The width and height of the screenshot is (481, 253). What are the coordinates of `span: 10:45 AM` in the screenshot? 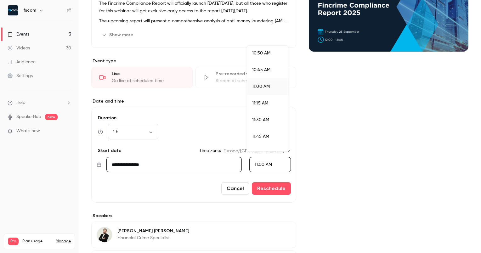 It's located at (261, 70).